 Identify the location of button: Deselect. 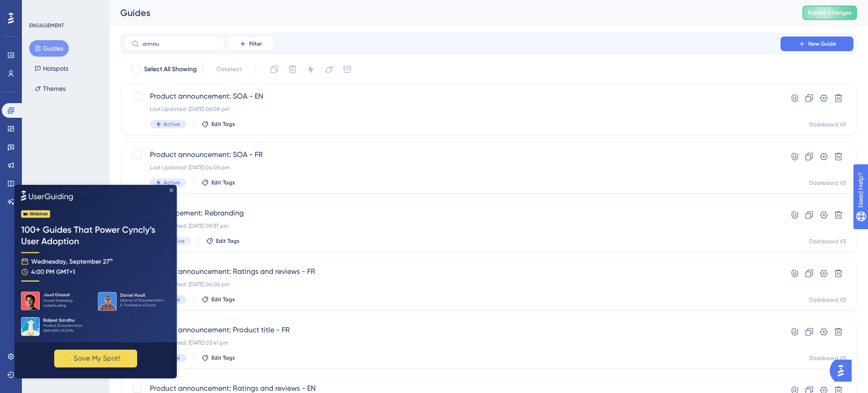
(229, 70).